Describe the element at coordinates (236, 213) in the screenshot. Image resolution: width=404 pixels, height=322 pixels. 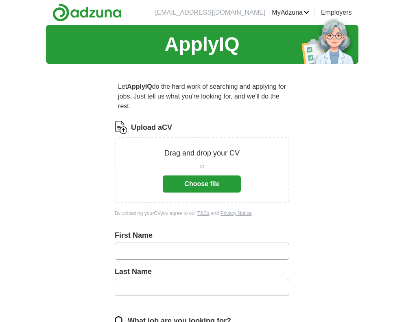
I see `a: Privacy Notice` at that location.